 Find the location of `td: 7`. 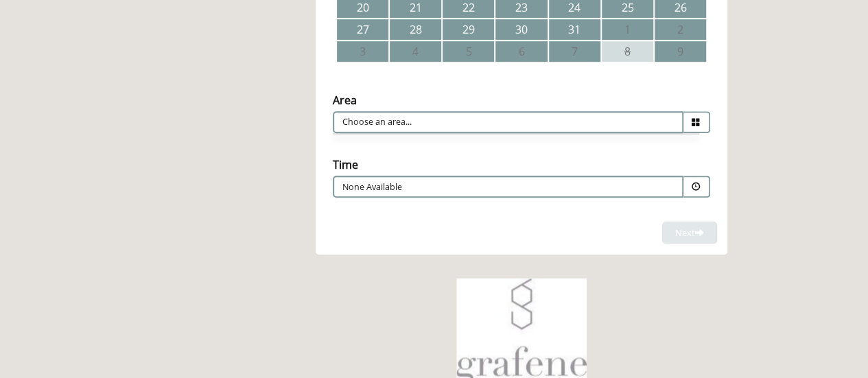

td: 7 is located at coordinates (575, 51).